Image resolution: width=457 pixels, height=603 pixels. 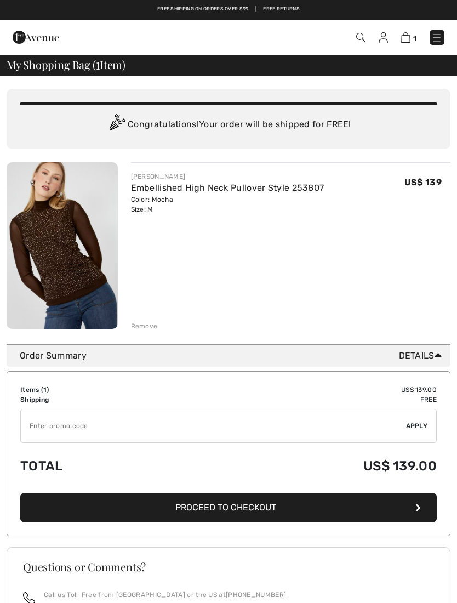 I want to click on input: Promo code, so click(x=213, y=426).